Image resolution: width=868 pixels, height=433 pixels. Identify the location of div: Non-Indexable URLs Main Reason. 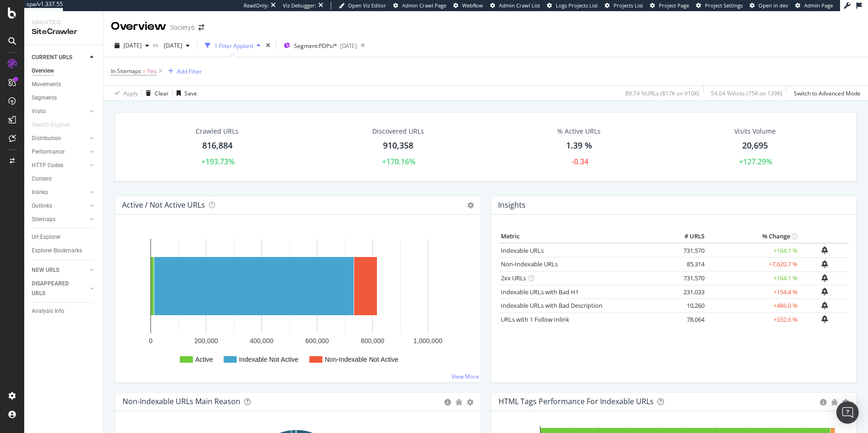
(181, 401).